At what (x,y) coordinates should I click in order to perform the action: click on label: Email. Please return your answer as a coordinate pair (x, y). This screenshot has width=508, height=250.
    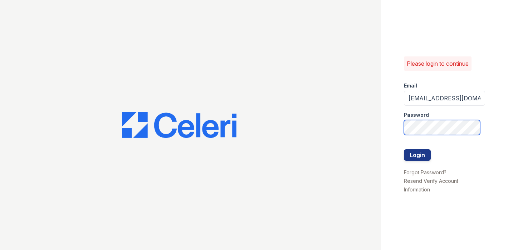
    Looking at the image, I should click on (410, 86).